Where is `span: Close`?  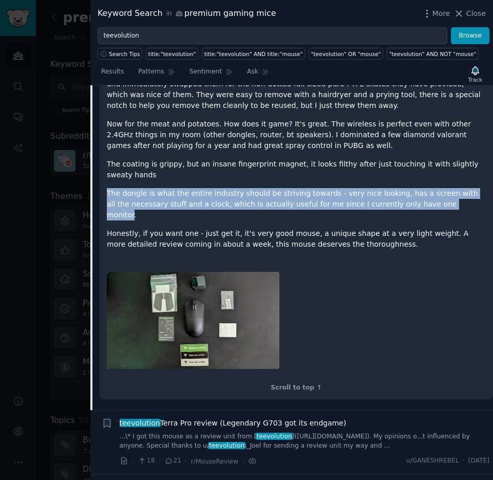
span: Close is located at coordinates (476, 13).